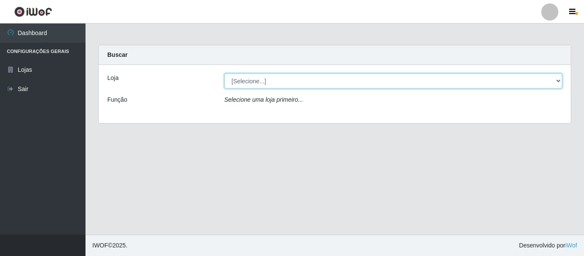 The height and width of the screenshot is (256, 584). I want to click on label: Loja, so click(113, 78).